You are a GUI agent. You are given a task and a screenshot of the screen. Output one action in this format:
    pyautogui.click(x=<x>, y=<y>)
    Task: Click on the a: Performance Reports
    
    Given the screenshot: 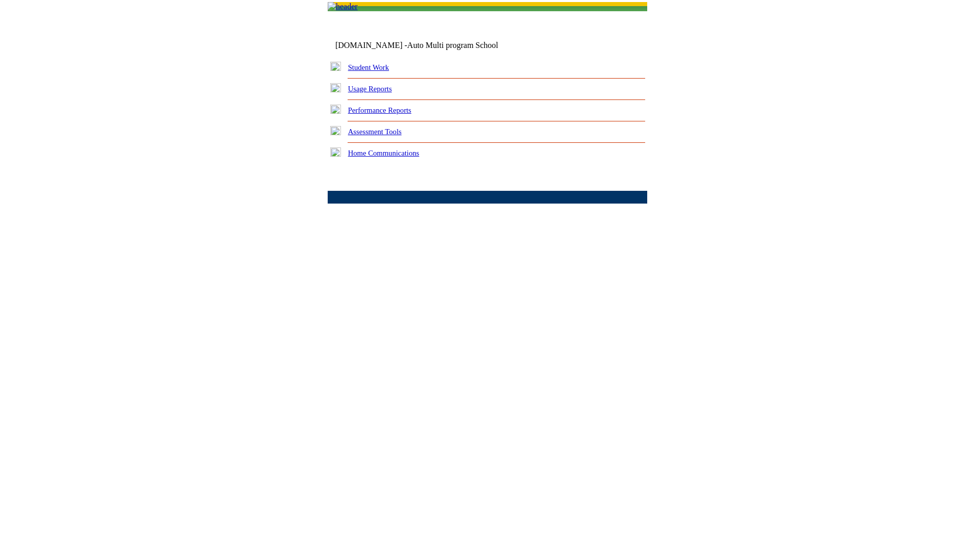 What is the action you would take?
    pyautogui.click(x=379, y=111)
    